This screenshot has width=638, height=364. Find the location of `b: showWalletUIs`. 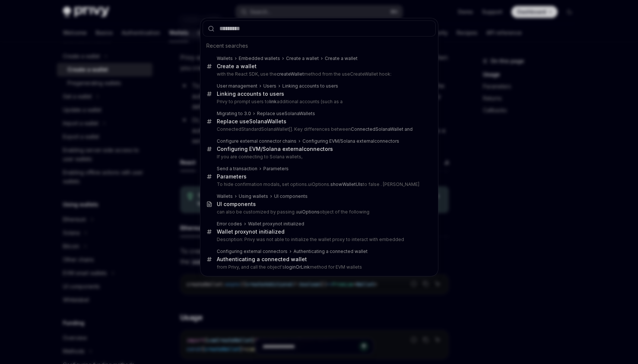

b: showWalletUIs is located at coordinates (346, 184).